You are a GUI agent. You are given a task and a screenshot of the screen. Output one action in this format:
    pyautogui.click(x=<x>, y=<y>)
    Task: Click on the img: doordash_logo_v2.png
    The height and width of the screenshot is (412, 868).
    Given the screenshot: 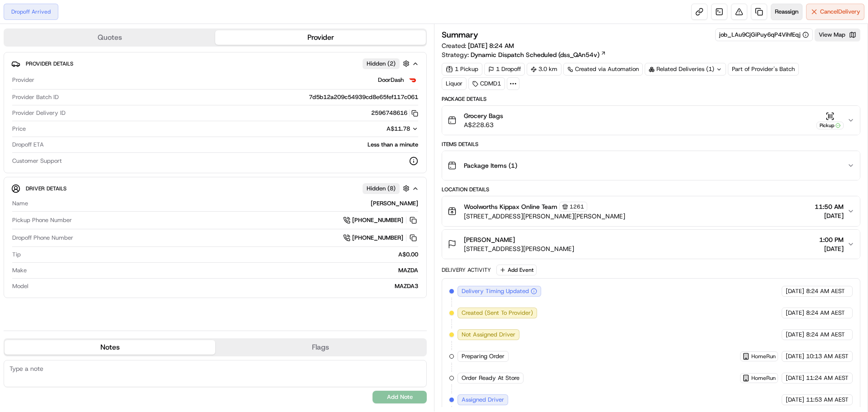 What is the action you would take?
    pyautogui.click(x=413, y=80)
    